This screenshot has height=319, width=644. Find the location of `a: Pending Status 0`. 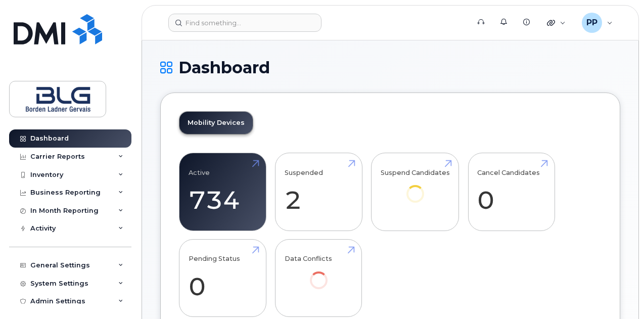

a: Pending Status 0 is located at coordinates (222, 278).